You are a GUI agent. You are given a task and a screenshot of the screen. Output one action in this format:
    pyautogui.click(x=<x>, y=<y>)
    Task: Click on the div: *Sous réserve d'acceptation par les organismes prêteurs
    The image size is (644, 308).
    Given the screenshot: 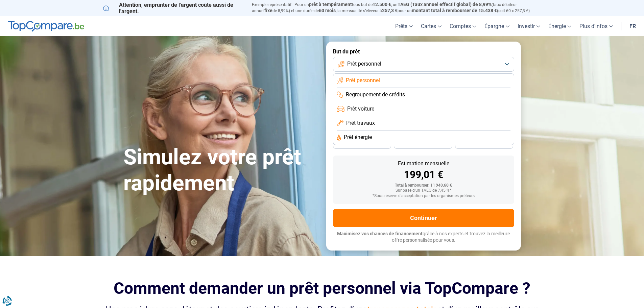 What is the action you would take?
    pyautogui.click(x=424, y=196)
    